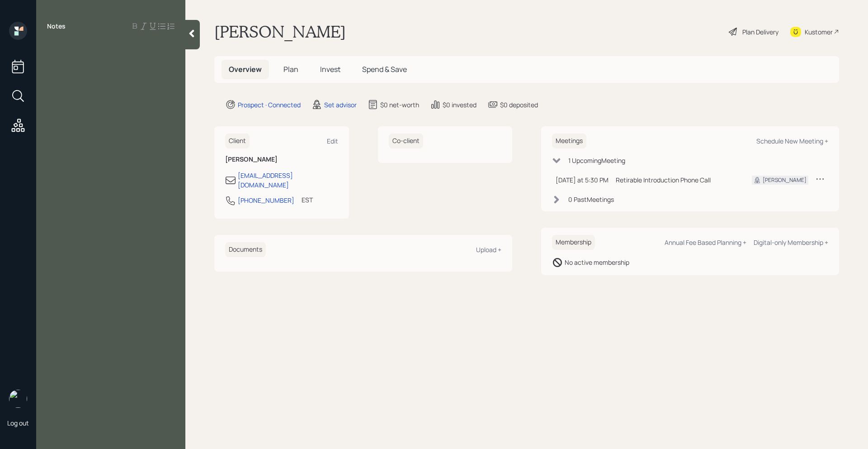 The image size is (868, 449). Describe the element at coordinates (591, 199) in the screenshot. I see `div: 0 Past Meeting s` at that location.